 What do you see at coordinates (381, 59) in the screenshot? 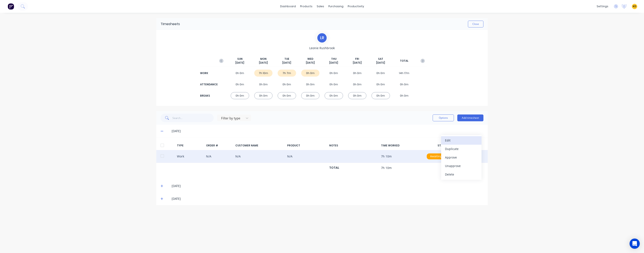
I see `span: SAT` at bounding box center [381, 59].